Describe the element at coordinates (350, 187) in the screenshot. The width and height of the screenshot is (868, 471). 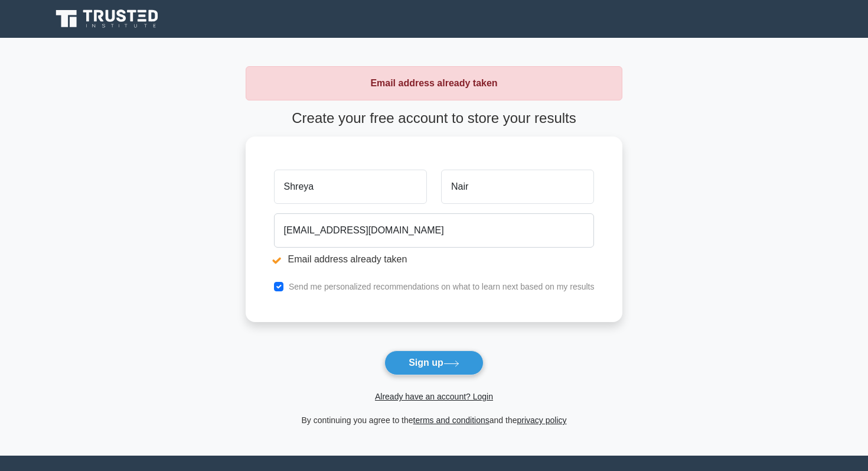
I see `input: First name` at that location.